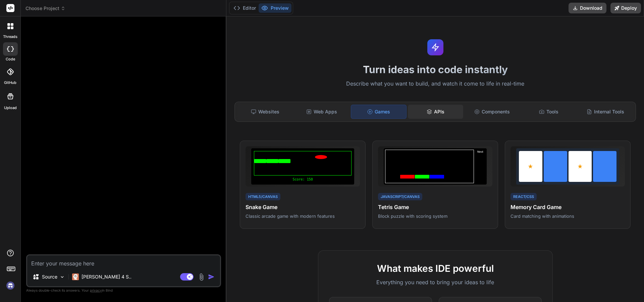 The width and height of the screenshot is (644, 302). What do you see at coordinates (10, 108) in the screenshot?
I see `label: Upload` at bounding box center [10, 108].